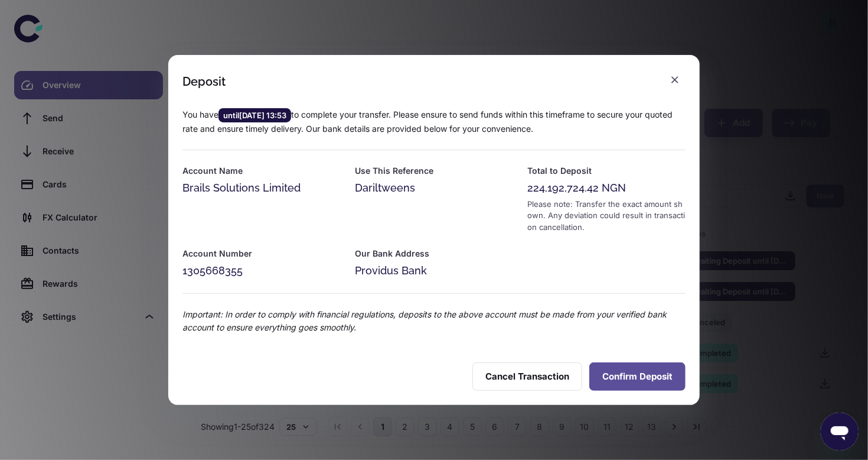  What do you see at coordinates (261, 171) in the screenshot?
I see `h6: Account Name` at bounding box center [261, 171].